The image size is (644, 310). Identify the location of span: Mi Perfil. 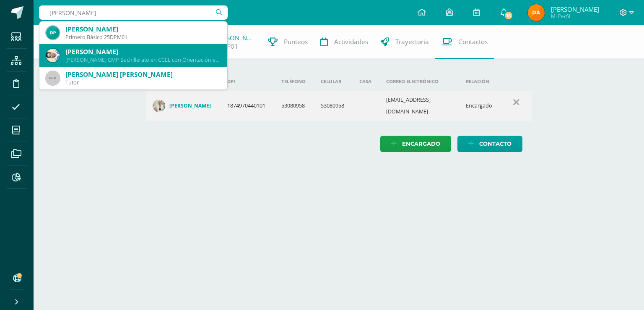
(575, 16).